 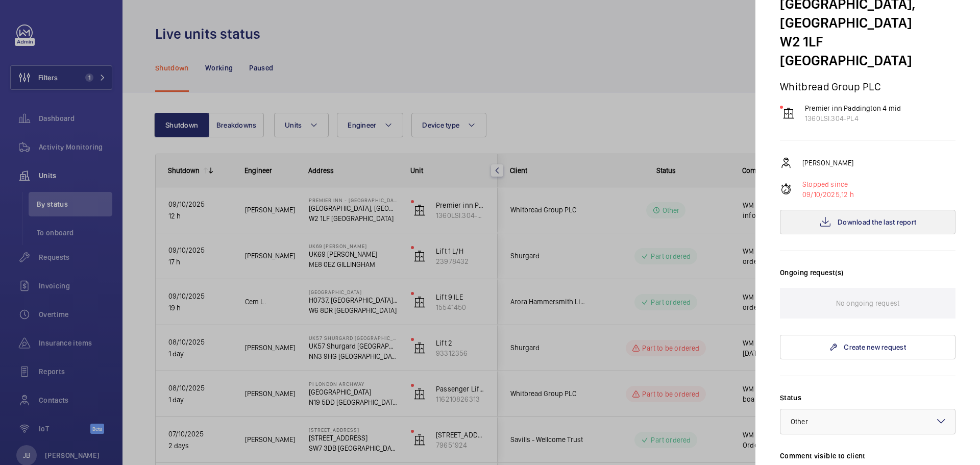 What do you see at coordinates (789, 114) in the screenshot?
I see `img: elevator.svg` at bounding box center [789, 114].